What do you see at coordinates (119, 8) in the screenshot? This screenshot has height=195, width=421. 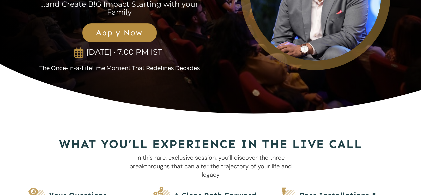 I see `p: ...and Create B!G Impact Starting with your Family` at bounding box center [119, 8].